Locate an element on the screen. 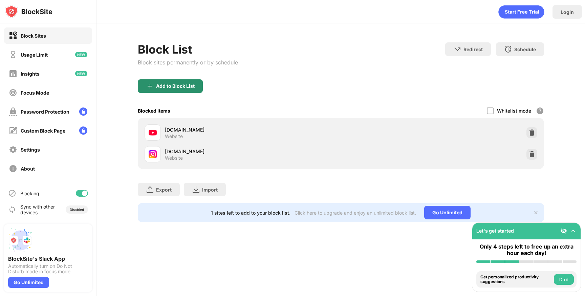 The height and width of the screenshot is (296, 585). div: Import is located at coordinates (210, 189).